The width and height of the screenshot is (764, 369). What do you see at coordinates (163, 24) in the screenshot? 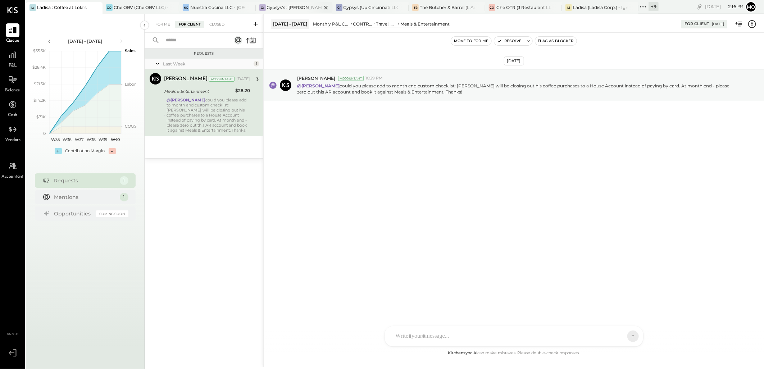
I see `div: For Me` at bounding box center [163, 24].